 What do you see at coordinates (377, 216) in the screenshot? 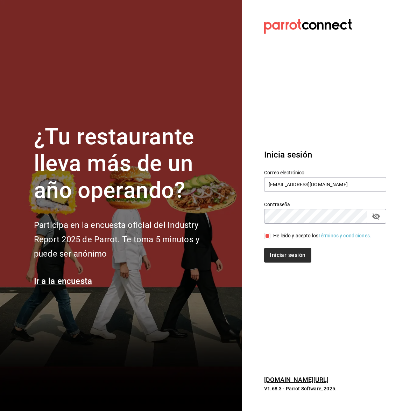
I see `button: passwordField` at bounding box center [377, 216].